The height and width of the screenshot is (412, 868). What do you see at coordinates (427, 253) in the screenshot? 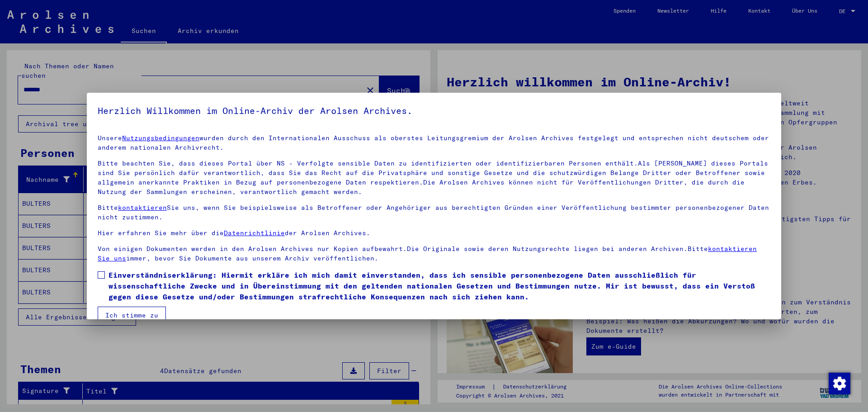
I see `a: kontaktieren Sie uns` at bounding box center [427, 253].